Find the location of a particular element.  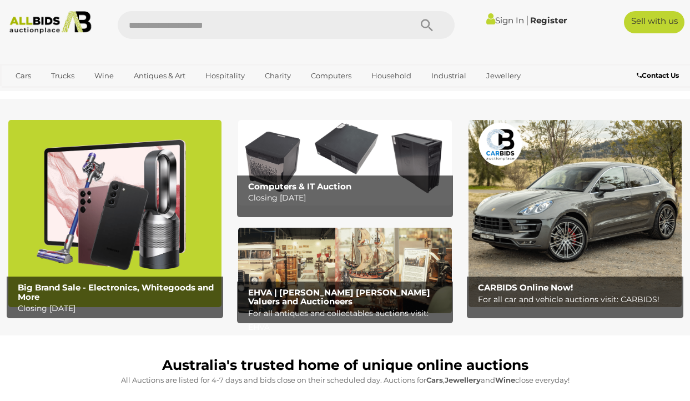

img: Big Brand Sale - Electronics, Whitegoods and More is located at coordinates (115, 213).